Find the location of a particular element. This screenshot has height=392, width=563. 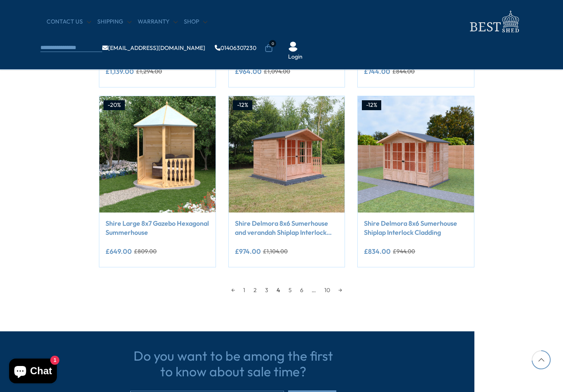

img: User Icon is located at coordinates (293, 47).